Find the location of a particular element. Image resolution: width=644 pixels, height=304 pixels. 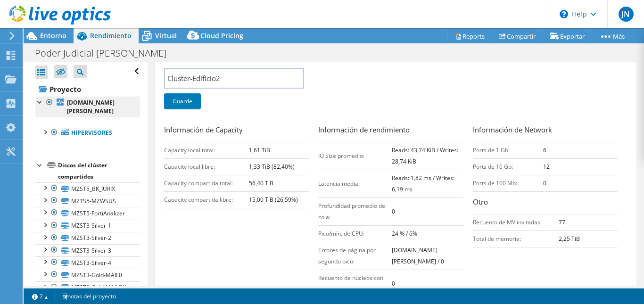

a: MZST3-Silver-4 is located at coordinates (87, 262).